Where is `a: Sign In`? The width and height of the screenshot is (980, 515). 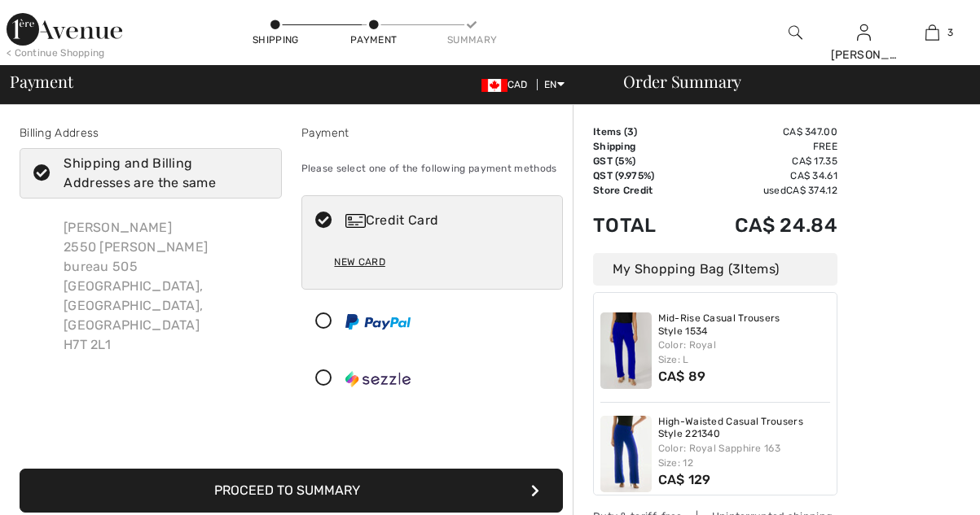
a: Sign In is located at coordinates (864, 31).